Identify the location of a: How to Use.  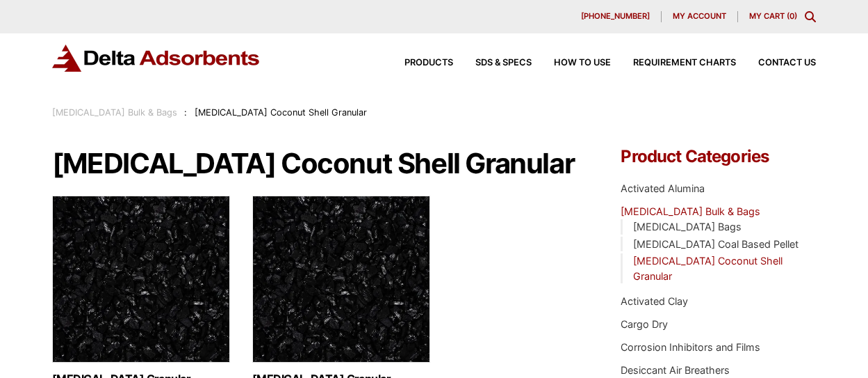
(571, 63).